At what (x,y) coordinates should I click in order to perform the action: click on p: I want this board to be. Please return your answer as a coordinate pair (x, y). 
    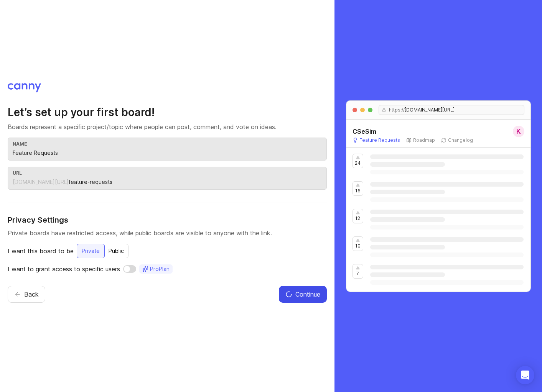
    Looking at the image, I should click on (41, 251).